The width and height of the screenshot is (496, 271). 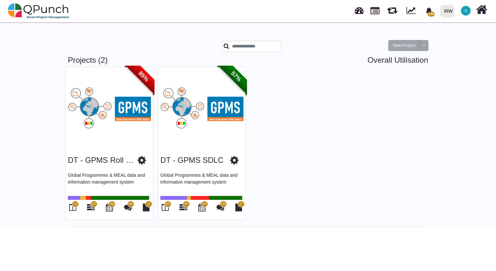 I want to click on span: 85%, so click(x=143, y=76).